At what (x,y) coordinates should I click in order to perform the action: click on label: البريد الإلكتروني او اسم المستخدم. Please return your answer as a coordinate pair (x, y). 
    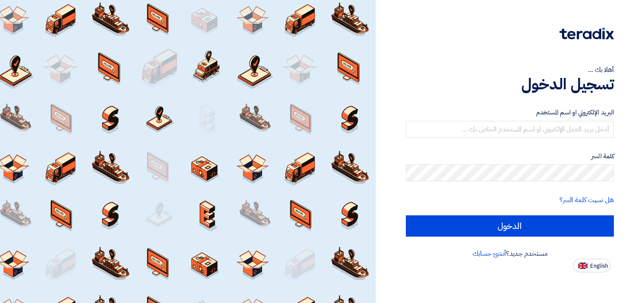
    Looking at the image, I should click on (510, 112).